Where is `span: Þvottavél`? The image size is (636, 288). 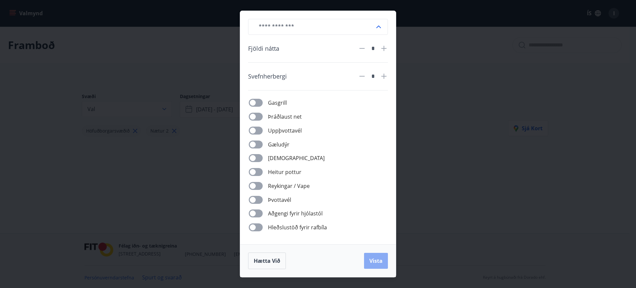 span: Þvottavél is located at coordinates (280, 200).